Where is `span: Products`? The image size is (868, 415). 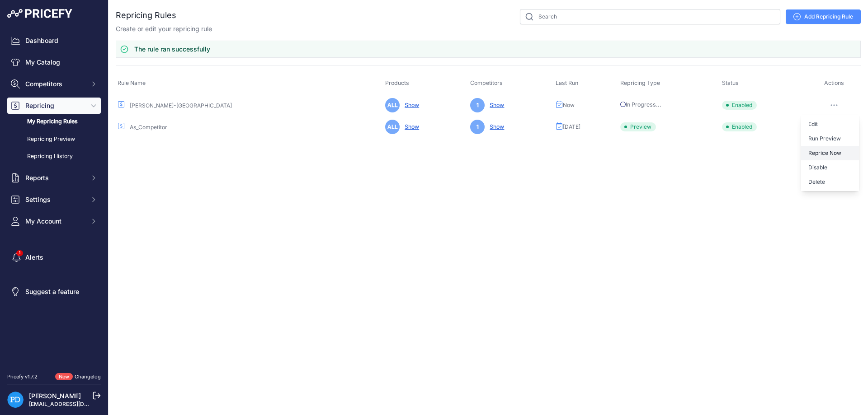 span: Products is located at coordinates (397, 83).